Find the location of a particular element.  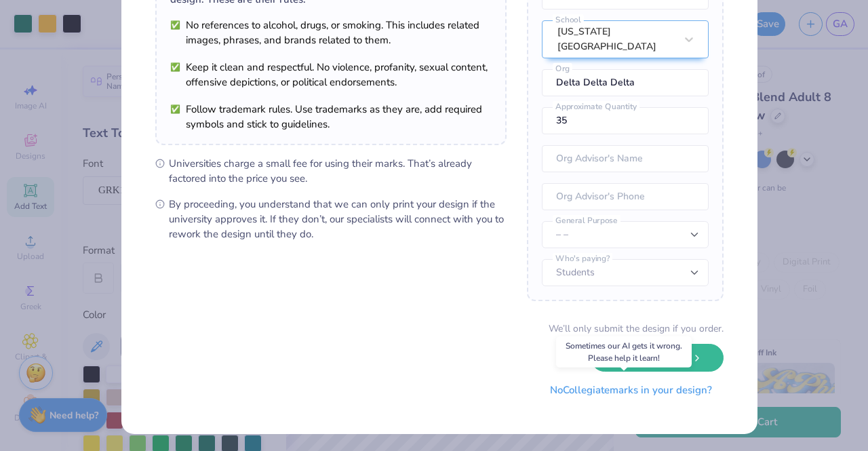

span: By proceeding, you understand that we can only print your design if the university approves it. I... is located at coordinates (337, 219).